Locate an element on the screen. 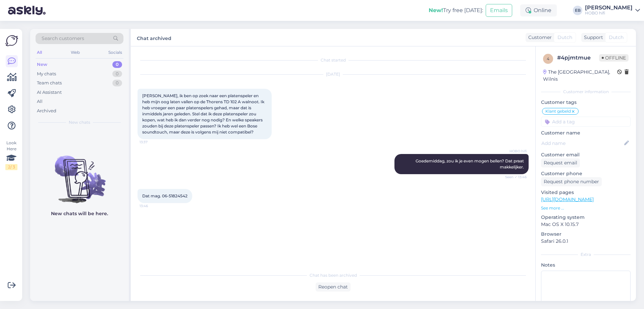 Image resolution: width=644 pixels, height=309 pixels. p: Safari 26.0.1 is located at coordinates (586, 241).